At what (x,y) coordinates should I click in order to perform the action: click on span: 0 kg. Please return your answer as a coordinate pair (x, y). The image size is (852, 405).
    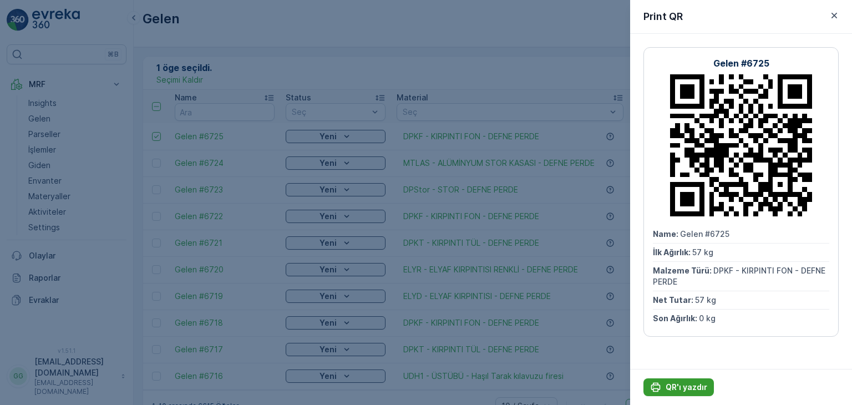
    Looking at the image, I should click on (708, 318).